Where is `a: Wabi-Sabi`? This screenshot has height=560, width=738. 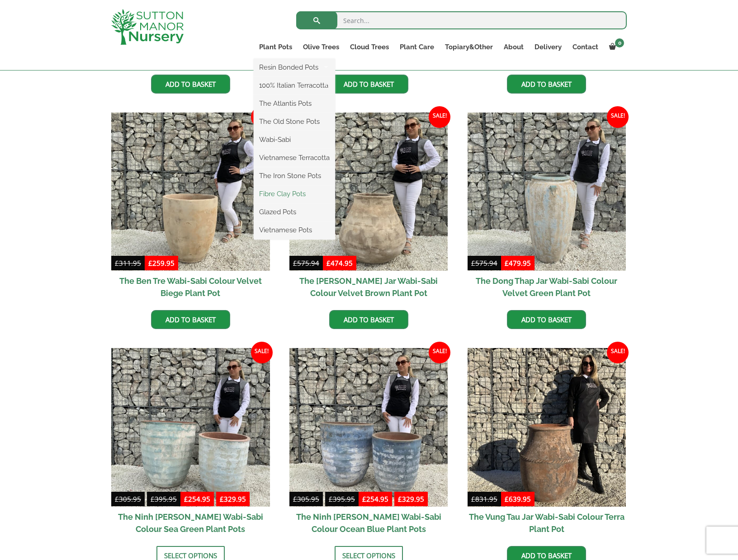 a: Wabi-Sabi is located at coordinates (294, 140).